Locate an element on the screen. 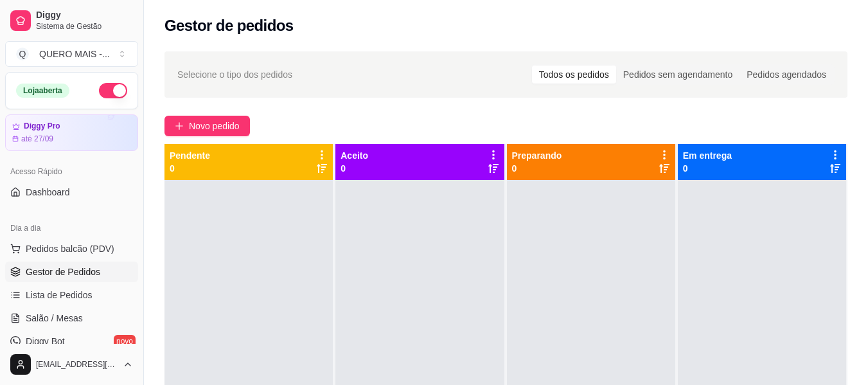  div: Pedidos agendados is located at coordinates (786, 74).